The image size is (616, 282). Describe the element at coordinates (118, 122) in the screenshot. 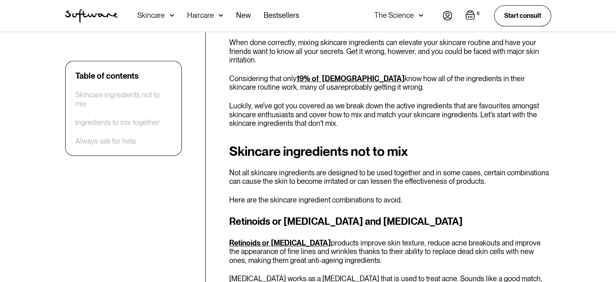

I see `a: Ingredients to mix together` at that location.